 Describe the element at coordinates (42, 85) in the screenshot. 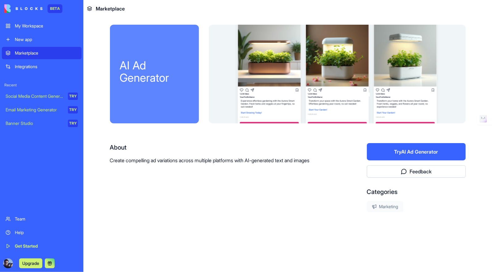

I see `span: Recent` at that location.